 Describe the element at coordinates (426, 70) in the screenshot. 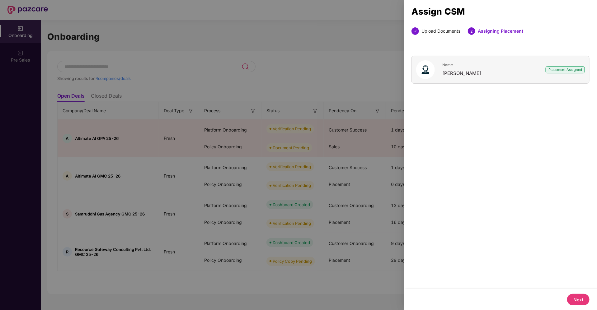

I see `img: svg+xml;base64,PHN2ZyB4bWxucz0iaHR0cDovL3d3dy53My5vcmcvMjAwMC9zdmciIHhtbG5zOnhsaW5rPSJodHRwOi8vd3...` at that location.